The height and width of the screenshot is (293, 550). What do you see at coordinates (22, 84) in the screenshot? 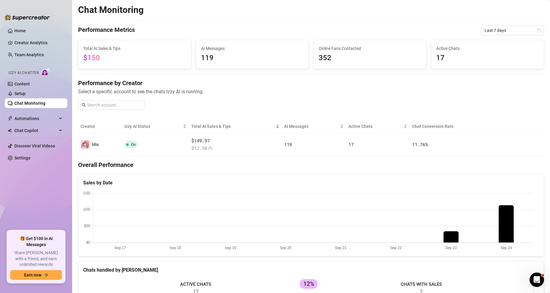
I see `a: Content` at bounding box center [22, 84].